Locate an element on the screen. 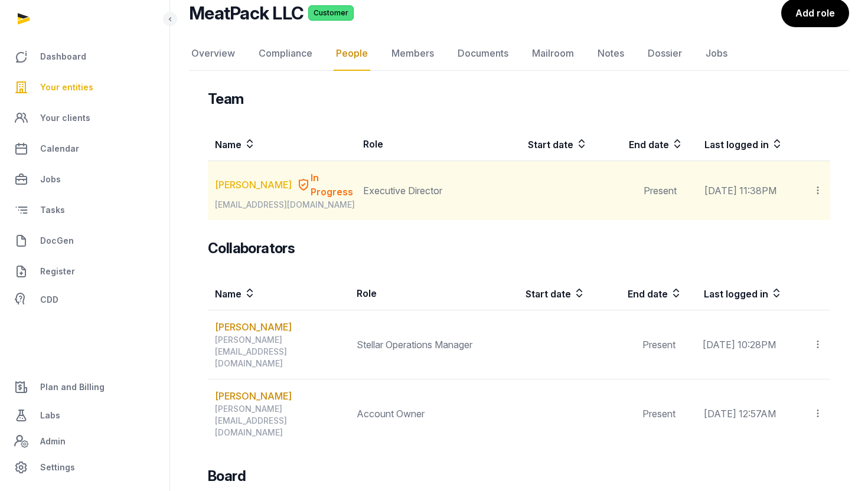 Image resolution: width=868 pixels, height=491 pixels. a: Register is located at coordinates (85, 271).